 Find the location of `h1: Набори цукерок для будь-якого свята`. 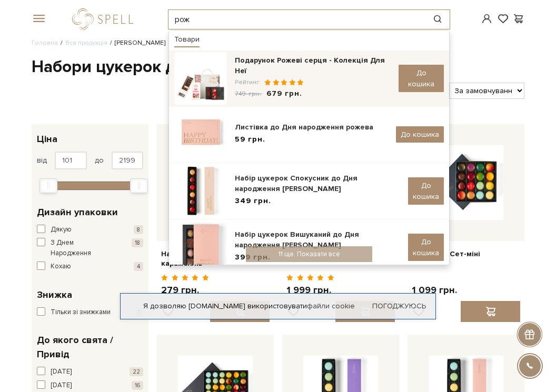

h1: Набори цукерок для будь-якого свята is located at coordinates (278, 67).